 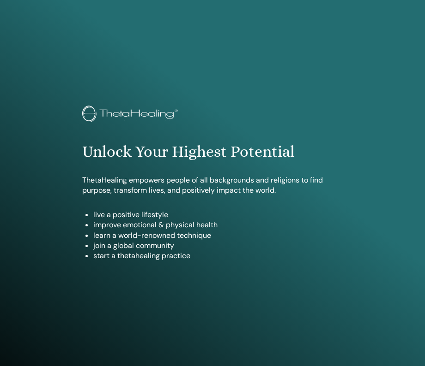 I want to click on p: ThetaHealing empowers people of all backgrounds and religions to find purpose, transform lives, a..., so click(x=212, y=186).